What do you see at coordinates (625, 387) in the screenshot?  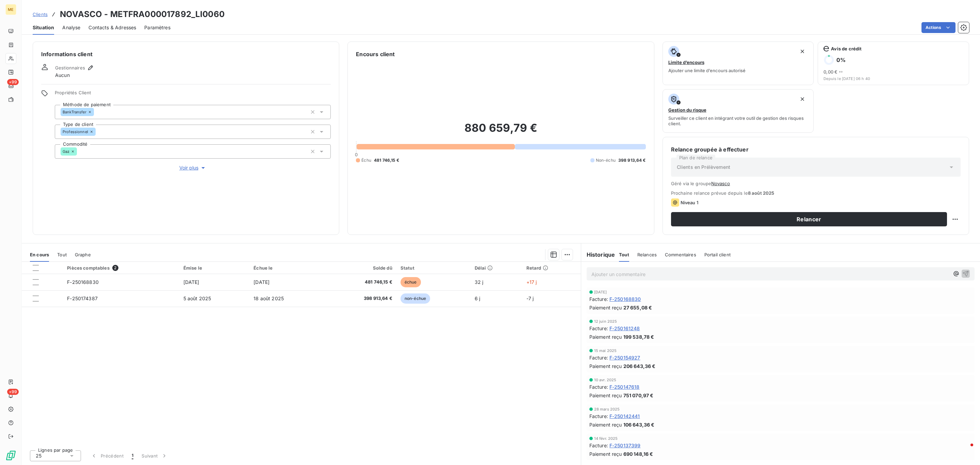 I see `span: F-250147618` at bounding box center [625, 387].